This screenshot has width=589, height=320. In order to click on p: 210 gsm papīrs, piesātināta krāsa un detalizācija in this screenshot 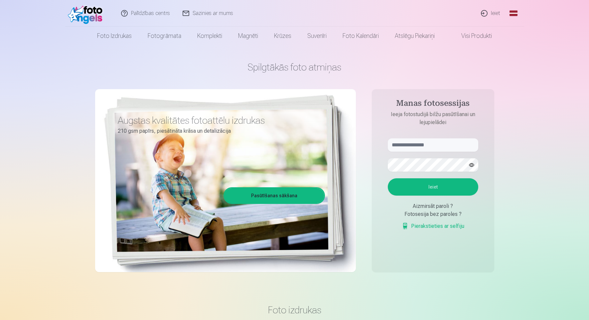, I will do `click(219, 131)`.